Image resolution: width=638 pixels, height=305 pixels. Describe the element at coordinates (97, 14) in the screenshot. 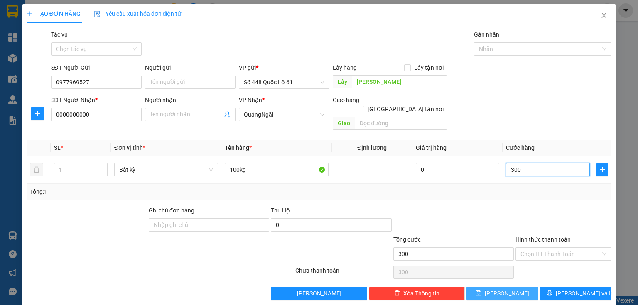

I see `img: icon` at that location.